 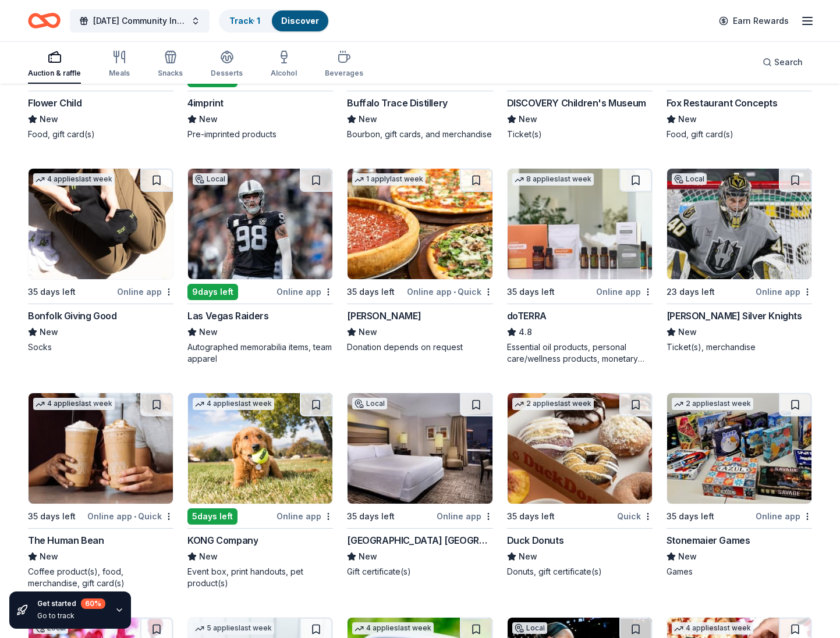 What do you see at coordinates (690, 292) in the screenshot?
I see `div: 23 days left` at bounding box center [690, 292].